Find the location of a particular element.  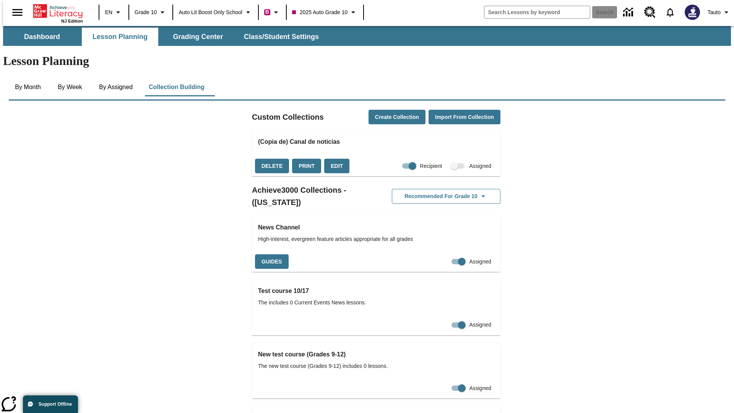

a: Home is located at coordinates (58, 11).